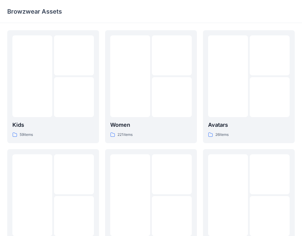  I want to click on p: Avatars, so click(249, 125).